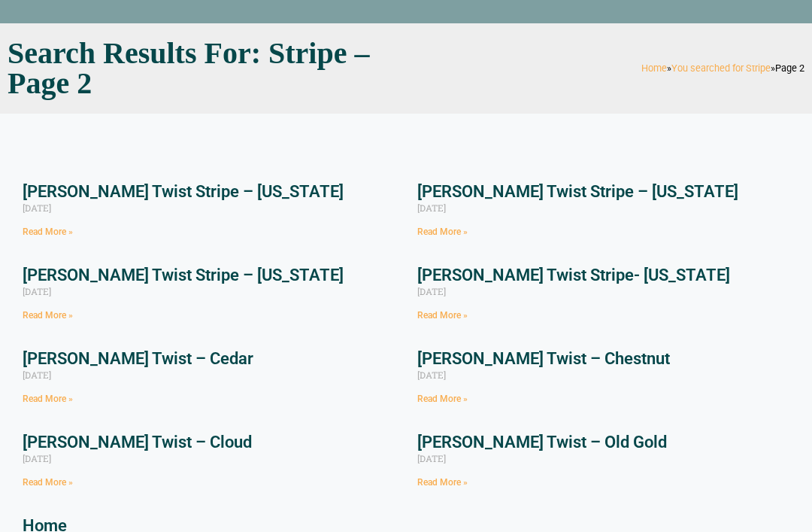 This screenshot has height=532, width=812. I want to click on a: Read more about Tomkinson Twist – Cloud, so click(47, 482).